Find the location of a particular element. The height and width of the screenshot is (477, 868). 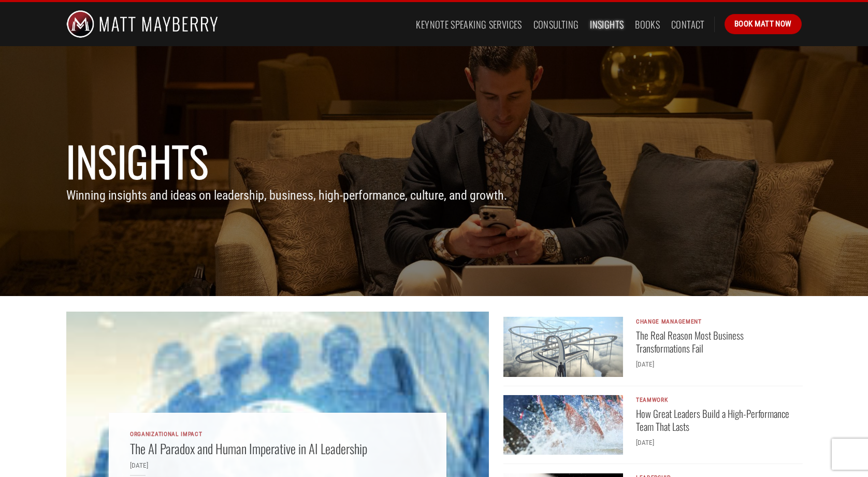

a: Consulting is located at coordinates (556, 25).